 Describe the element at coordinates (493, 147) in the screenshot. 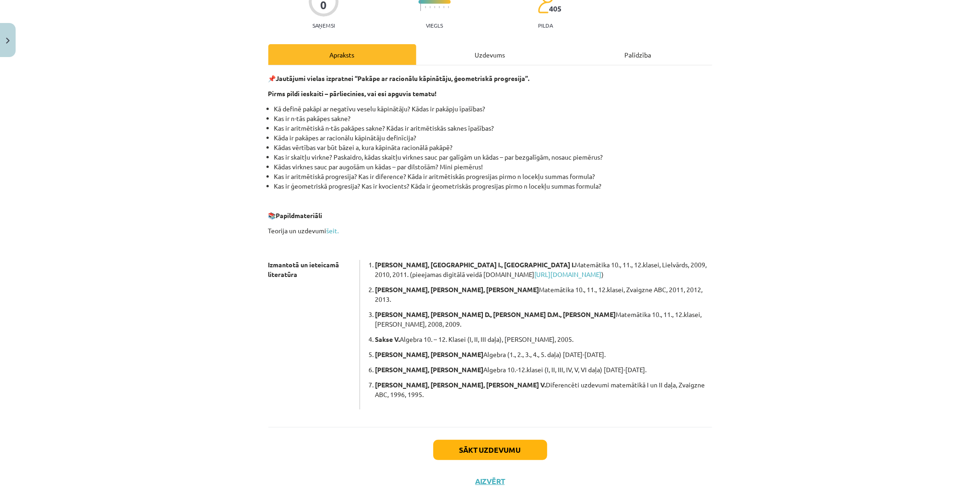

I see `li: Kādas vērtības var būt bāzei a, kura kāpināta racionālā pakāpē?` at that location.